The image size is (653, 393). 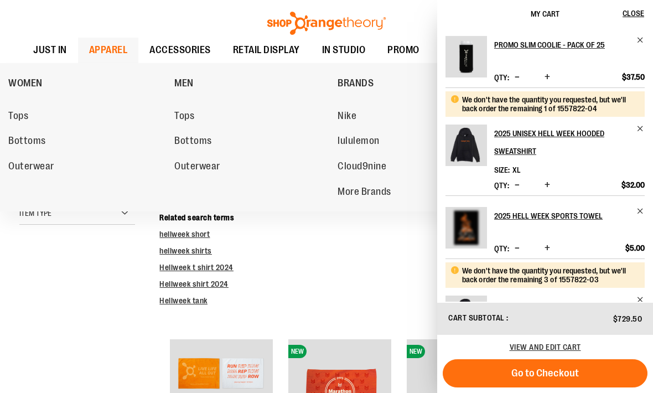 I want to click on img: 2025 Hell Week Sports Towel, so click(x=466, y=227).